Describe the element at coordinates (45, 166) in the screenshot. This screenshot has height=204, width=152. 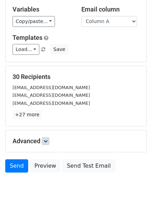
I see `a: Preview` at that location.